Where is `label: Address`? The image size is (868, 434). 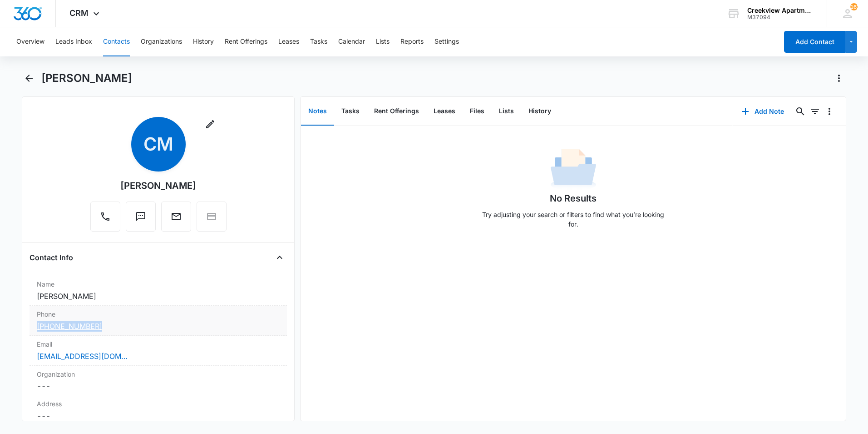 label: Address is located at coordinates (158, 403).